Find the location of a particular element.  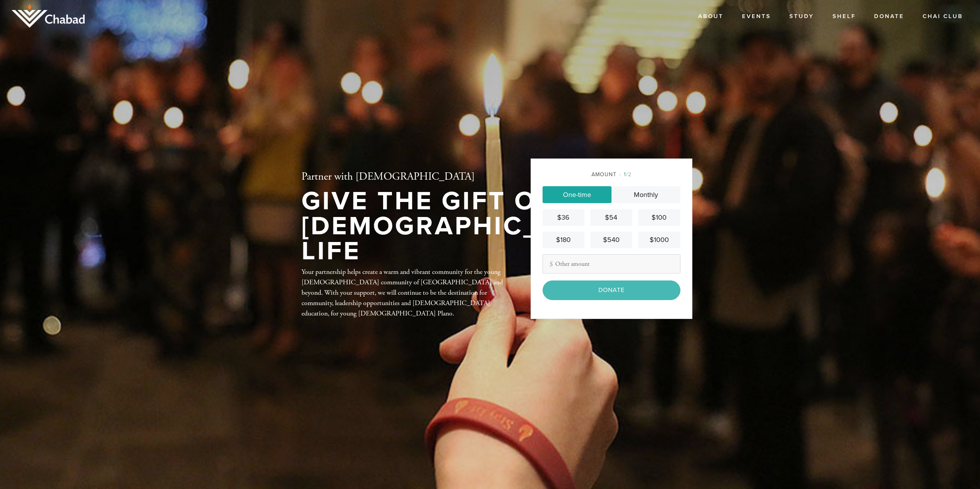

div: $54 is located at coordinates (611, 218).